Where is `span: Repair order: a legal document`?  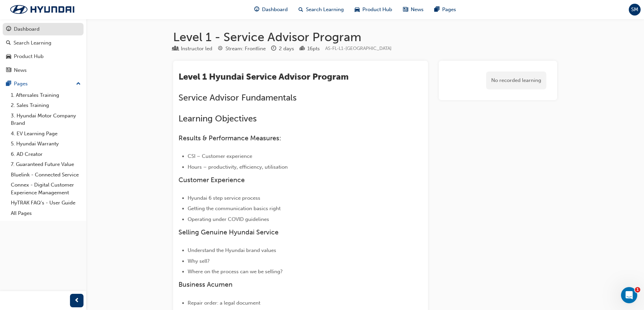
span: Repair order: a legal document is located at coordinates (224, 303).